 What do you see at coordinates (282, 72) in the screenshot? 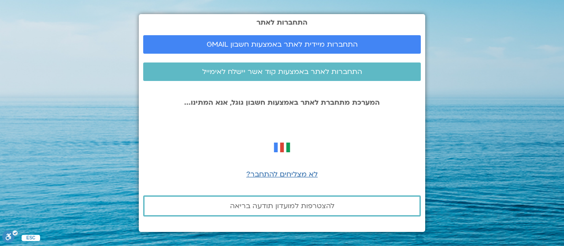
I see `a: התחברות לאתר באמצעות קוד אשר יישלח לאימייל` at bounding box center [282, 72].